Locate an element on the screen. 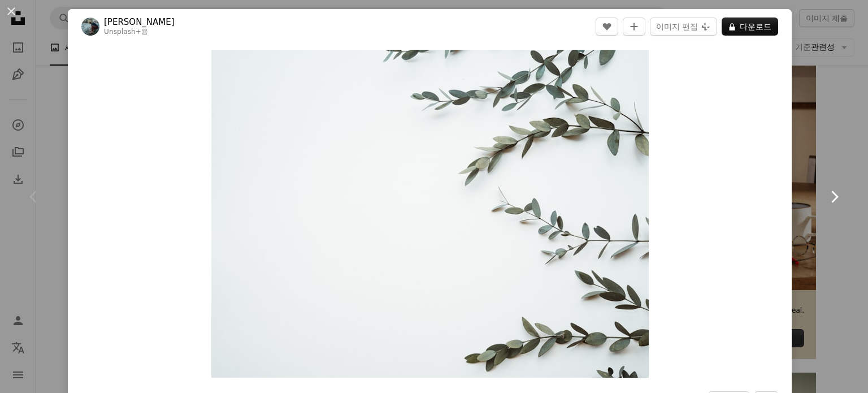 This screenshot has width=868, height=393. img: 녹색 잎이 잔뜩 있는 흰색 배경 is located at coordinates (430, 213).